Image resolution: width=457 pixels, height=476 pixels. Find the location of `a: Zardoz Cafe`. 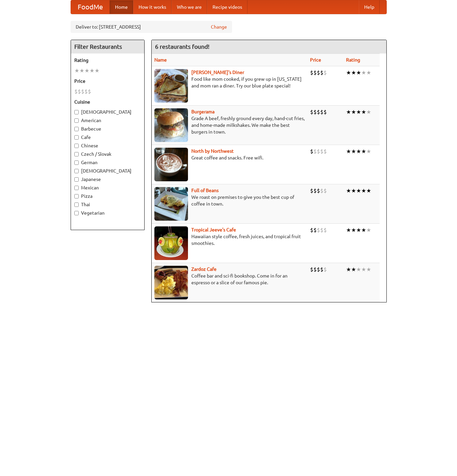

a: Zardoz Cafe is located at coordinates (204, 269).